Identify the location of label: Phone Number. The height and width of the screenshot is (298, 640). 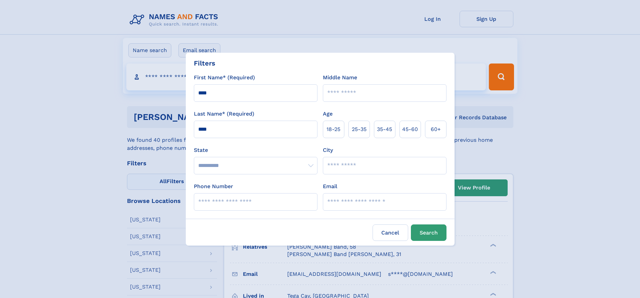
(213, 186).